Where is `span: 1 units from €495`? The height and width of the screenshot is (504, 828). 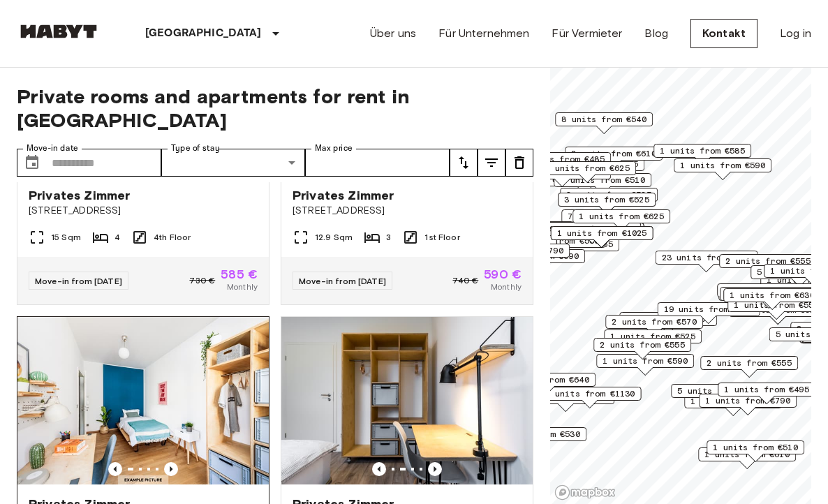
span: 1 units from €495 is located at coordinates (766, 389).